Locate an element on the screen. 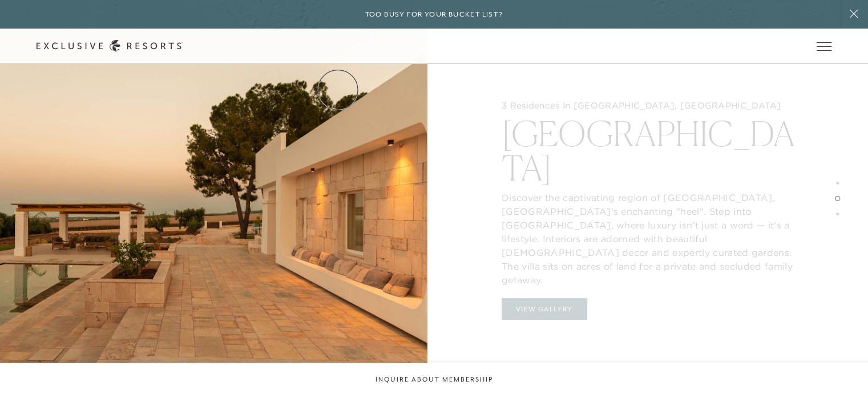 This screenshot has width=868, height=397. h6: Too busy for your bucket list? is located at coordinates (434, 14).